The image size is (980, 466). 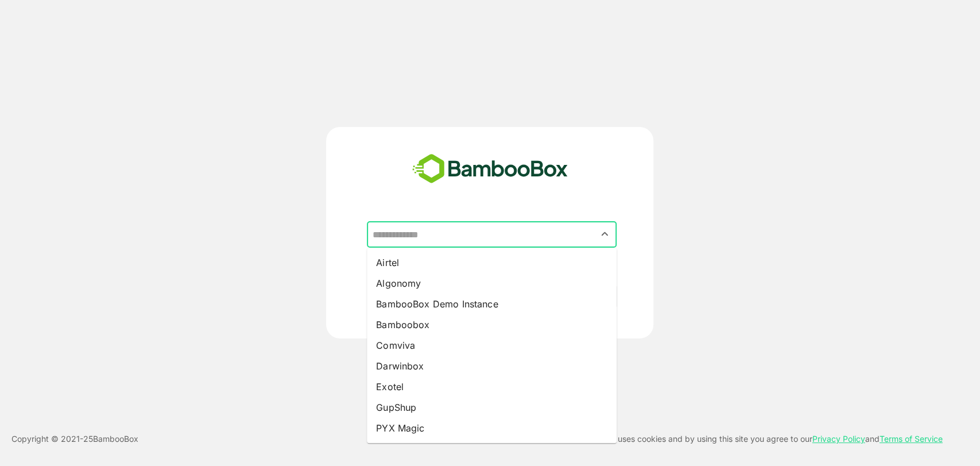 What do you see at coordinates (839, 438) in the screenshot?
I see `a: Privacy Policy` at bounding box center [839, 438].